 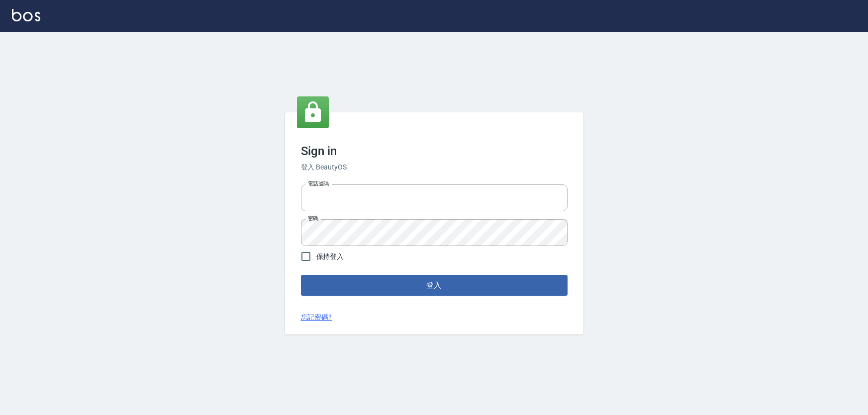 I want to click on span: 保持登入, so click(x=330, y=257).